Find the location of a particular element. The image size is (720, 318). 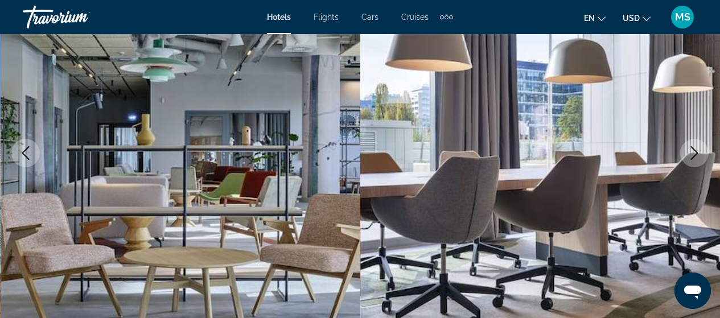

button: Change language is located at coordinates (595, 18).